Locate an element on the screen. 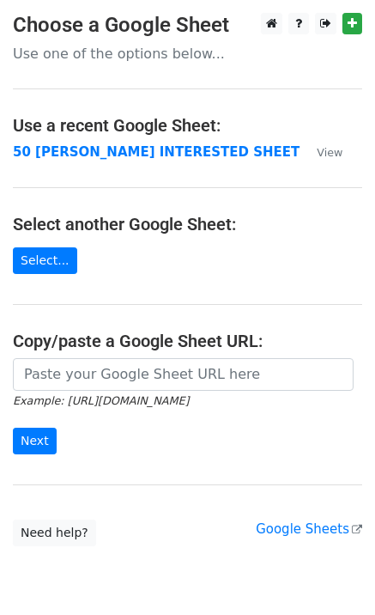 Image resolution: width=375 pixels, height=615 pixels. h3: Choose a Google Sheet is located at coordinates (187, 25).